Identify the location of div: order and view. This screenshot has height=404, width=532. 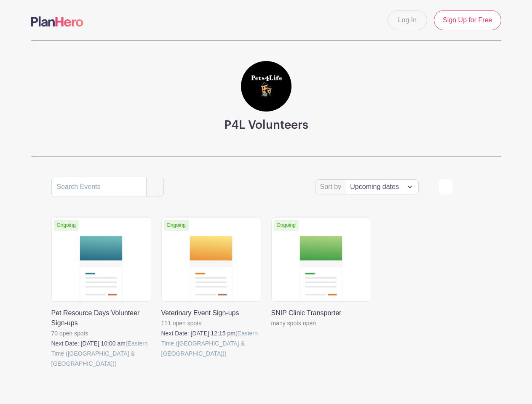
(460, 187).